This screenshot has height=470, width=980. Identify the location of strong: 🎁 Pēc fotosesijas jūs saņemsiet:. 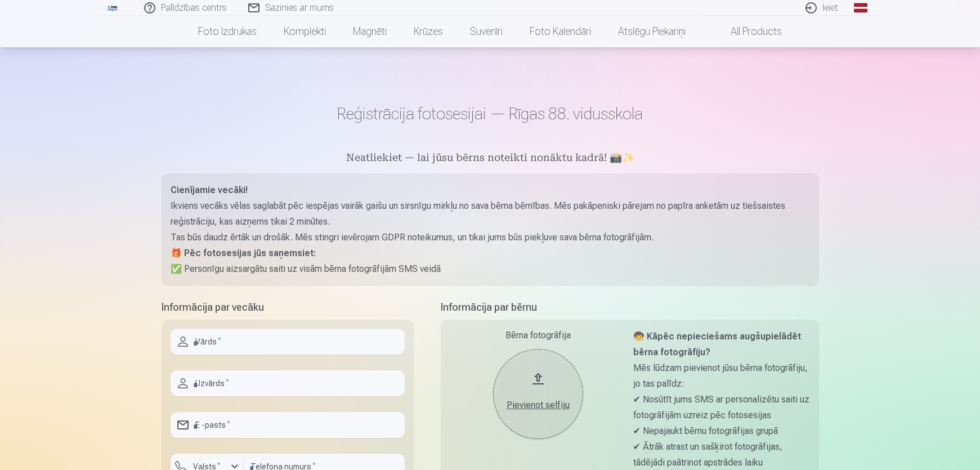
(243, 253).